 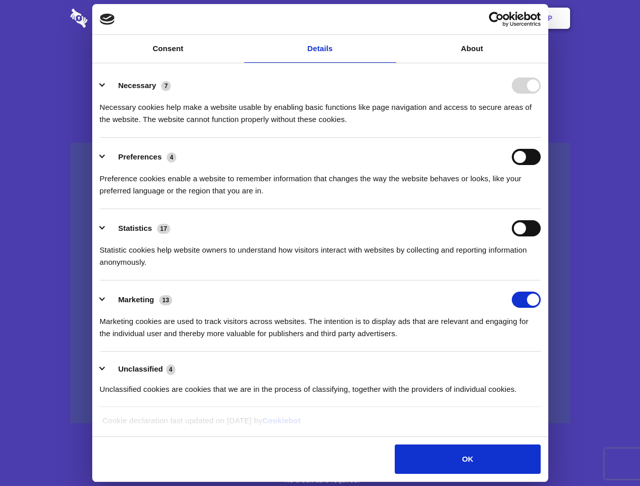 What do you see at coordinates (141, 157) in the screenshot?
I see `button: Preferences (4)` at bounding box center [141, 157].